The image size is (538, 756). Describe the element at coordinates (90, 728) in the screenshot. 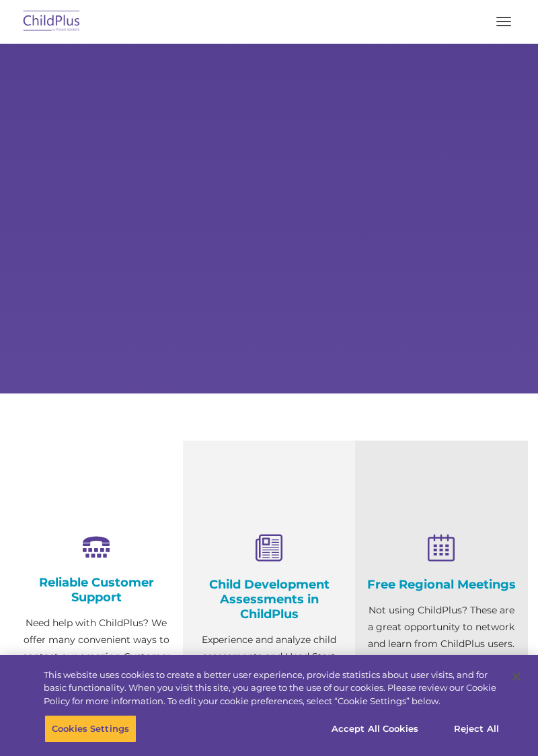

I see `button: Cookies Settings` at that location.